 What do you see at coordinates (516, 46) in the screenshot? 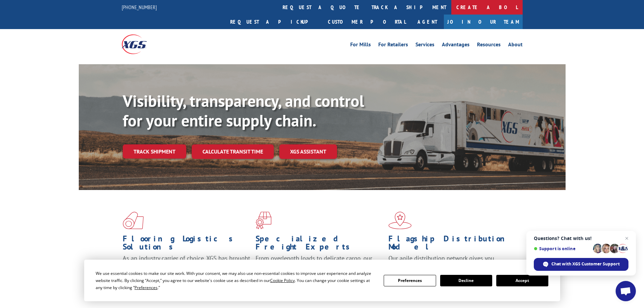
I see `a: About` at bounding box center [516, 46].